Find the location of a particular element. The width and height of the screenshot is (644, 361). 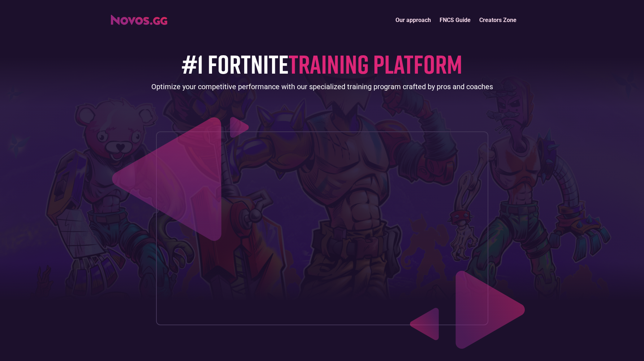

a: Creators Zone is located at coordinates (498, 20).